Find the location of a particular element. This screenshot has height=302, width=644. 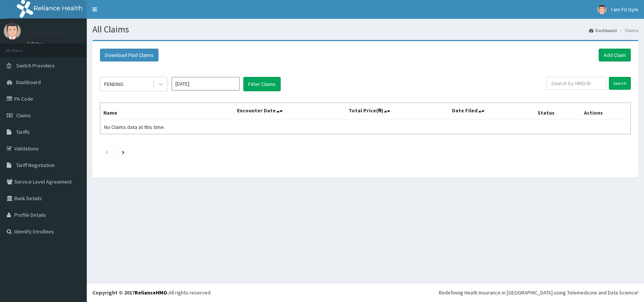

div: PENDING is located at coordinates (114, 84).